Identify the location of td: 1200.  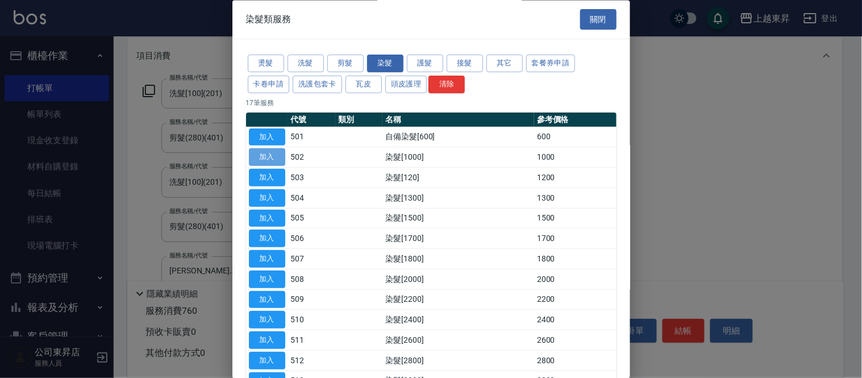
(575, 178).